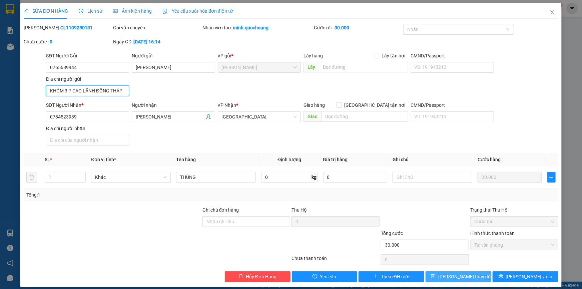  I want to click on th: Ghi chú, so click(432, 159).